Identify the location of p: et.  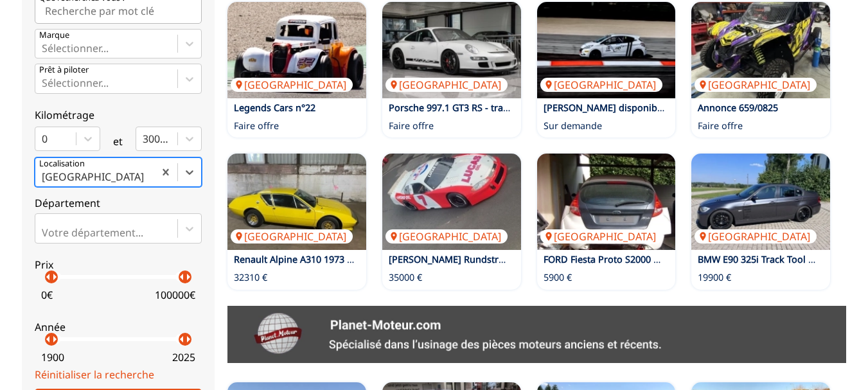
(118, 141).